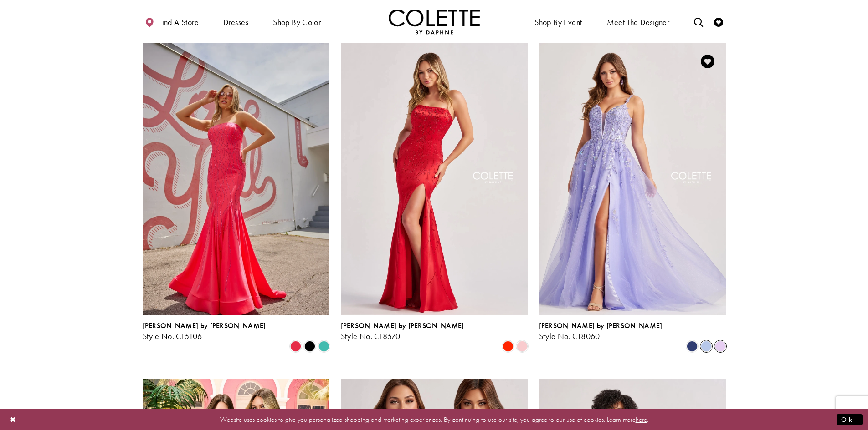 This screenshot has width=868, height=430. Describe the element at coordinates (570, 336) in the screenshot. I see `span: Style No. CL8060` at that location.